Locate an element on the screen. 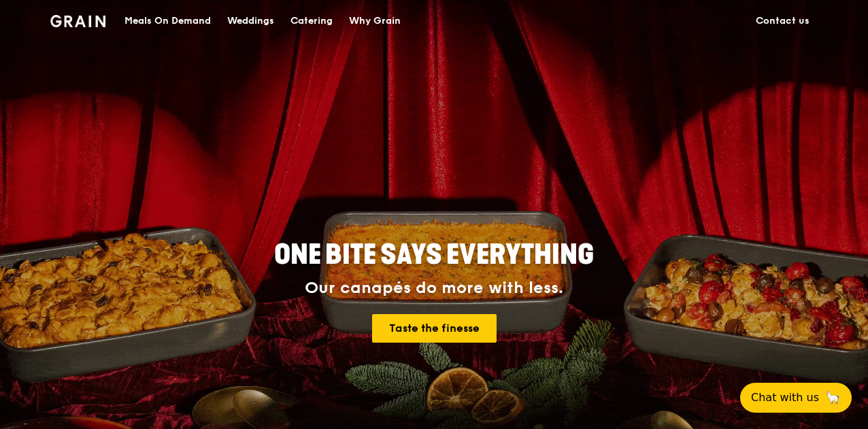 The height and width of the screenshot is (429, 868). a: Taste the finesse is located at coordinates (434, 328).